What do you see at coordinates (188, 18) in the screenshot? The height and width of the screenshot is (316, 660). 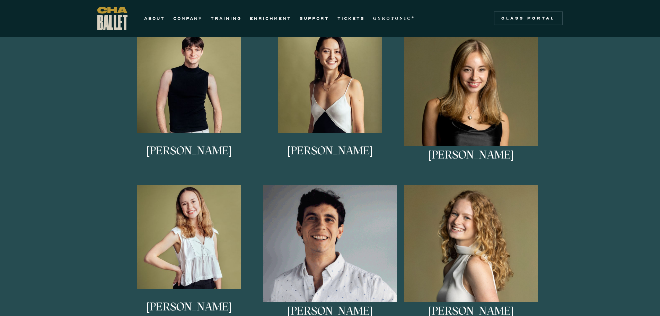 I see `a: COMPANY` at bounding box center [188, 18].